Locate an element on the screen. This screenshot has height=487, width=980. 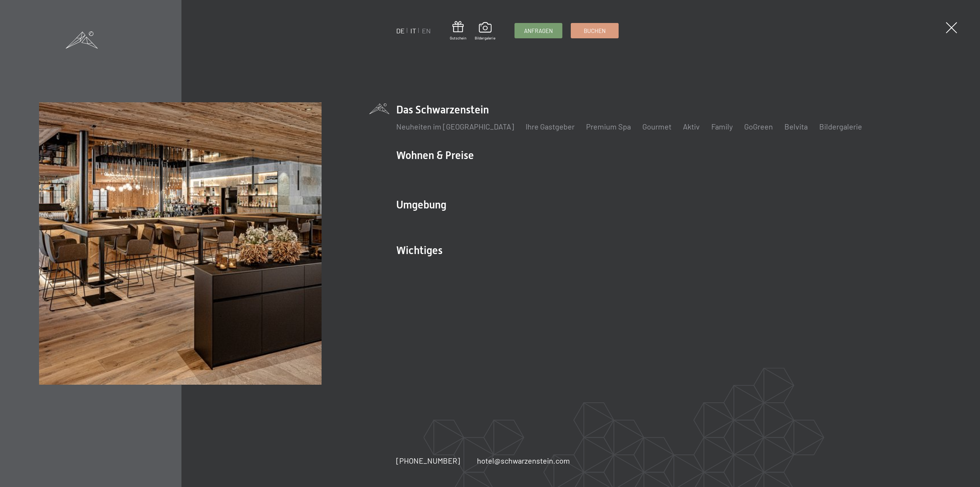
a: Anfragen is located at coordinates (539, 30).